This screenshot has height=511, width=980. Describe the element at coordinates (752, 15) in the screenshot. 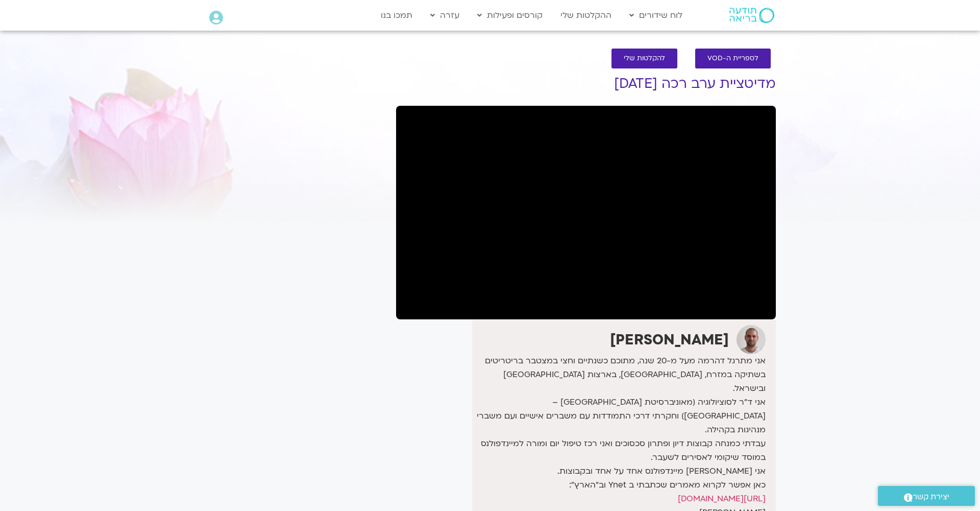

I see `img: תודעה בריאה` at that location.